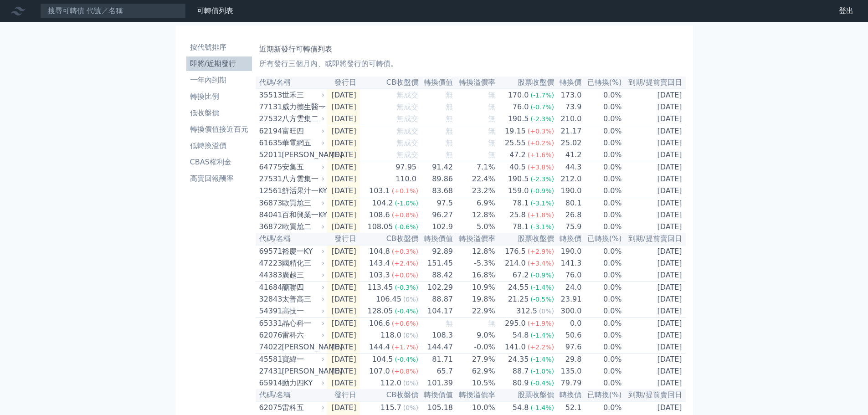 The height and width of the screenshot is (415, 868). What do you see at coordinates (474, 82) in the screenshot?
I see `th: 轉換溢價率` at bounding box center [474, 82].